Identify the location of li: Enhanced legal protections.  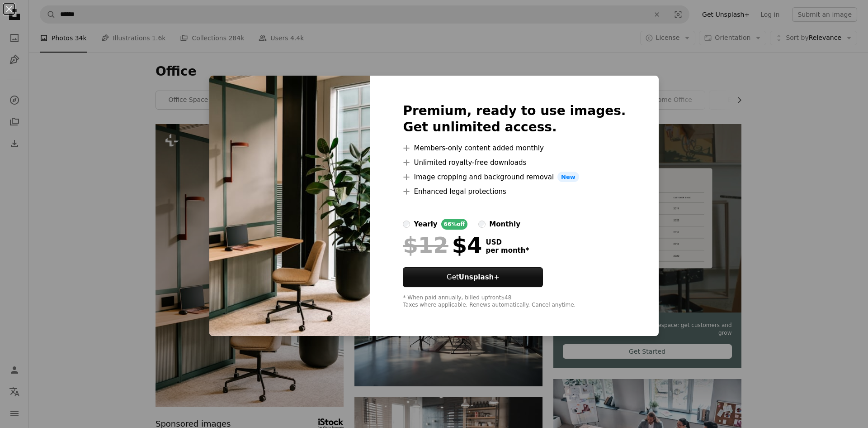
(514, 191).